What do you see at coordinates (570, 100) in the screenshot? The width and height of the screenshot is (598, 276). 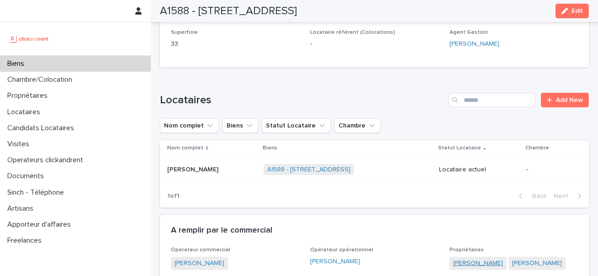 I see `span: Add New` at bounding box center [570, 100].